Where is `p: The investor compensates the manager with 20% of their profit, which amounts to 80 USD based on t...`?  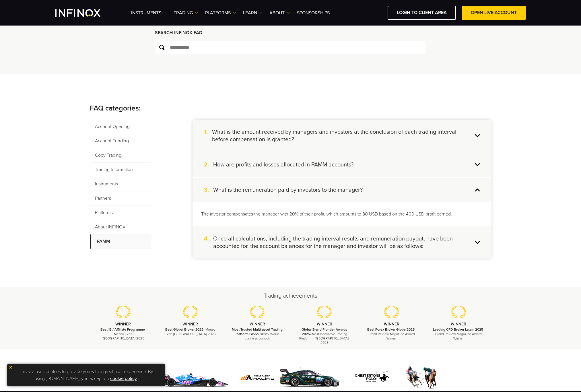
p: The investor compensates the manager with 20% of their profit, which amounts to 80 USD based on t... is located at coordinates (342, 214).